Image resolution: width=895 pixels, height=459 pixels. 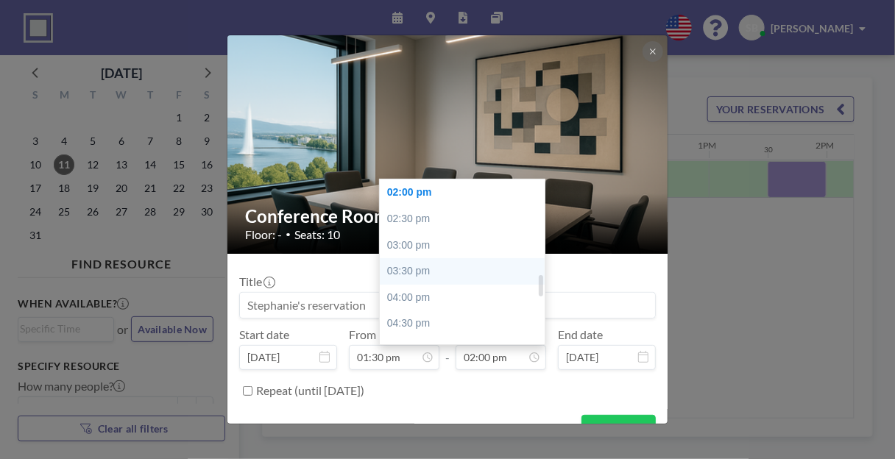 I want to click on div: 04:00 pm, so click(x=466, y=298).